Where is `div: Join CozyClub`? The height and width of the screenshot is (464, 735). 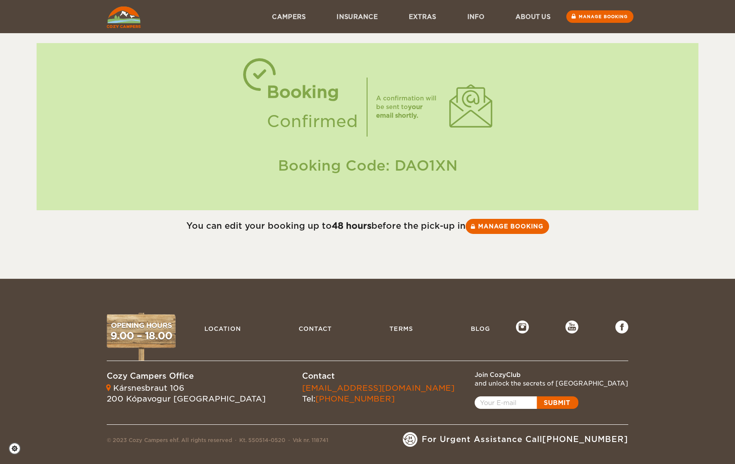 div: Join CozyClub is located at coordinates (551, 374).